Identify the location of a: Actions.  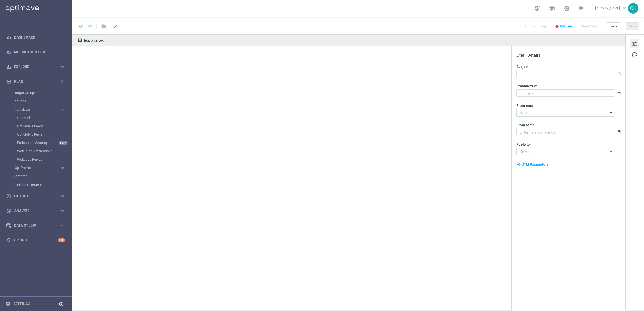
(36, 101).